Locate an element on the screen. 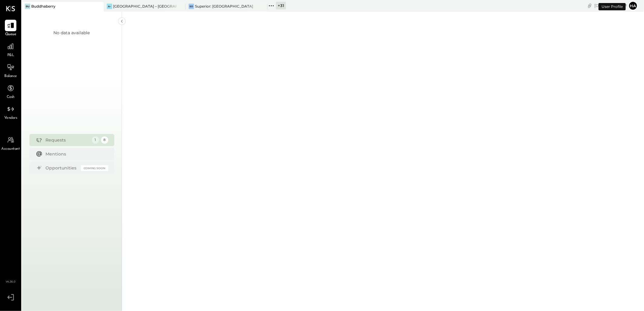 The image size is (644, 311). a: Vendors is located at coordinates (11, 112).